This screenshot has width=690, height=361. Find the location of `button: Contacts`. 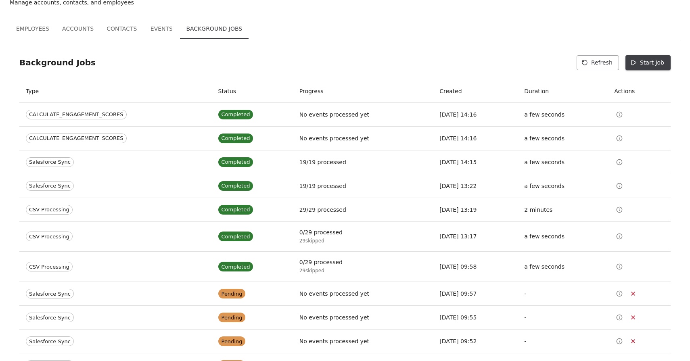

button: Contacts is located at coordinates (122, 29).